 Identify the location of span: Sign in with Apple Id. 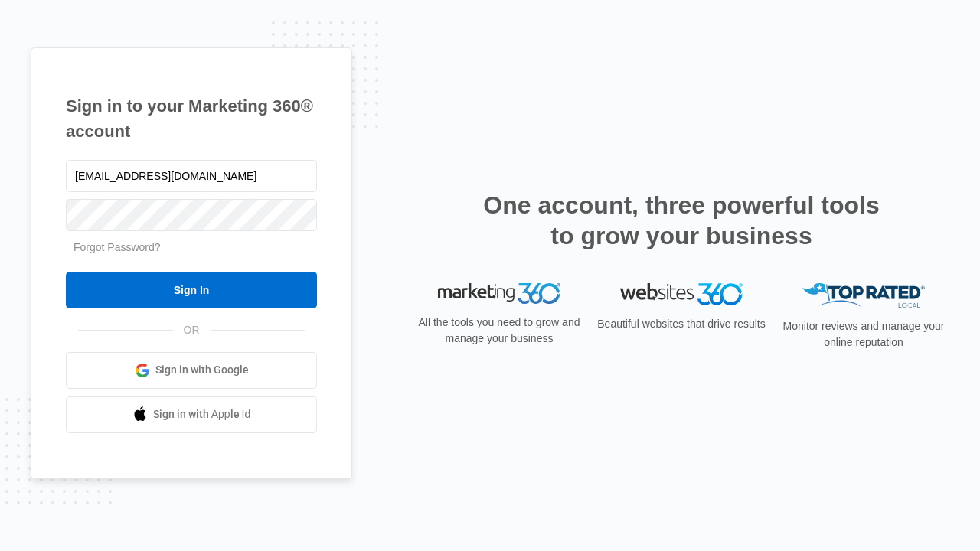
(202, 414).